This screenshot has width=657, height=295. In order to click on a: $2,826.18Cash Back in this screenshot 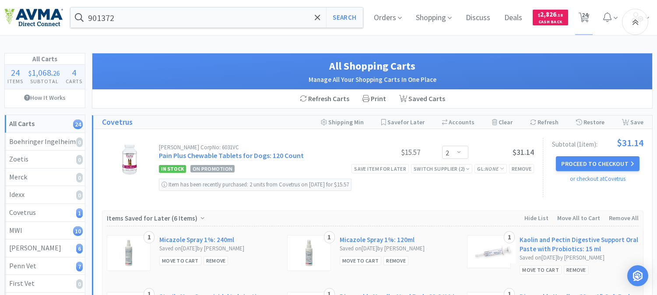, I will do `click(550, 18)`.